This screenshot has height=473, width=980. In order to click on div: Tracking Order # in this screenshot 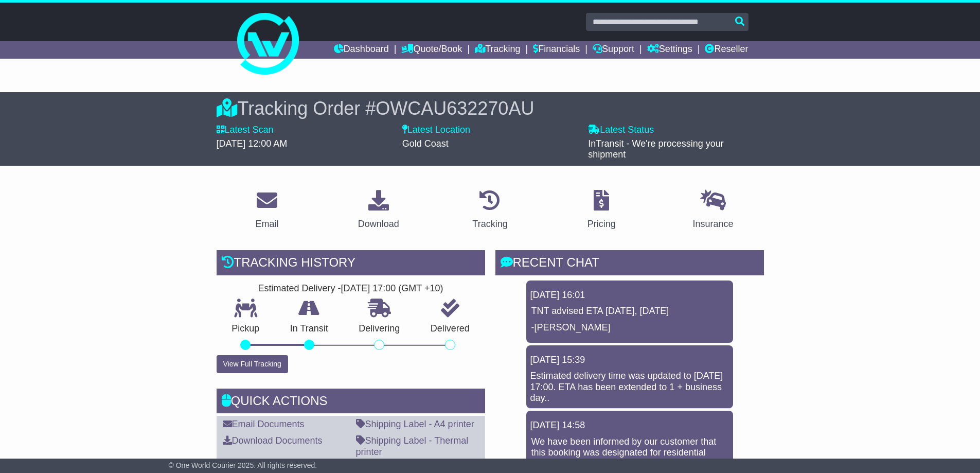, I will do `click(490, 108)`.